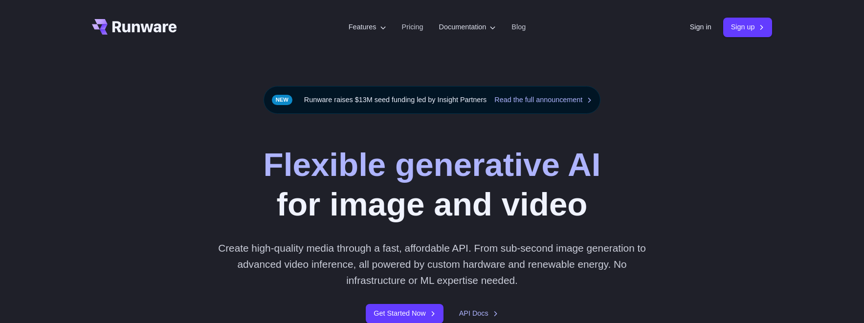 The height and width of the screenshot is (323, 864). Describe the element at coordinates (432, 185) in the screenshot. I see `h1: for image and video` at that location.